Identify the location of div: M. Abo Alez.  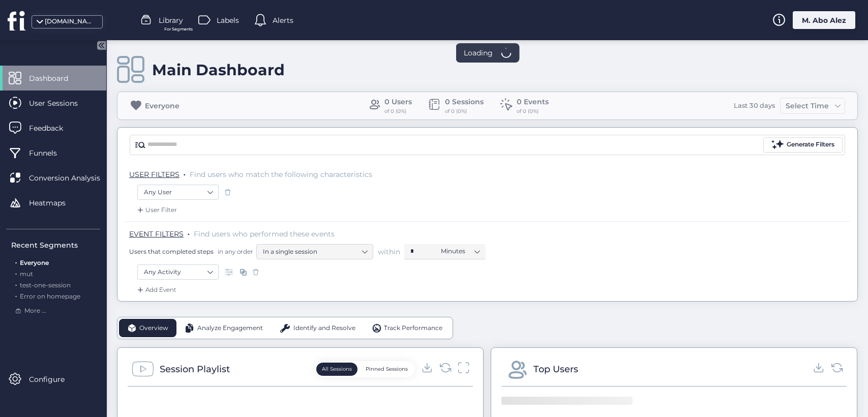
(824, 20).